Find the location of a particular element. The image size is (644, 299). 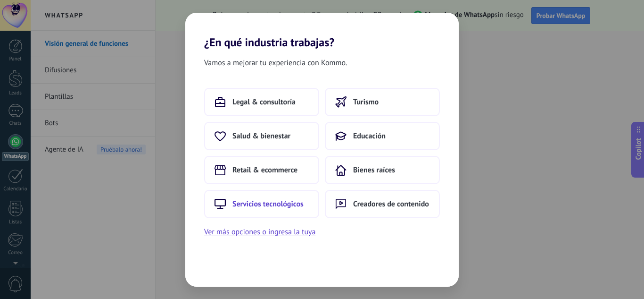

button: Turismo is located at coordinates (382, 102).